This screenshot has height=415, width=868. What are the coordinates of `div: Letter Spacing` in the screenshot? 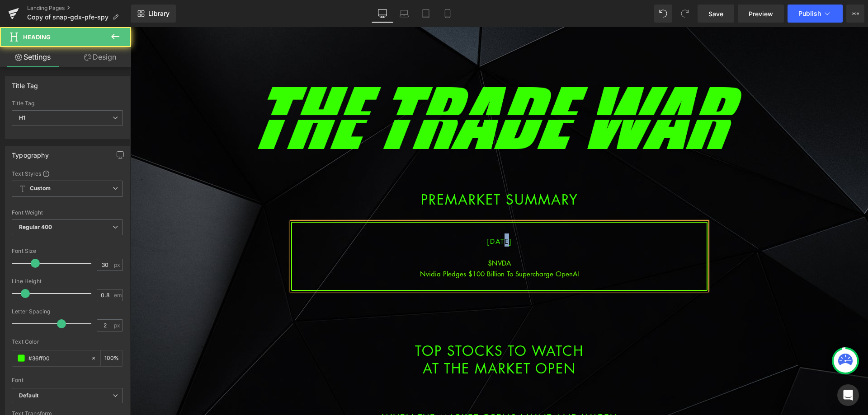 It's located at (67, 311).